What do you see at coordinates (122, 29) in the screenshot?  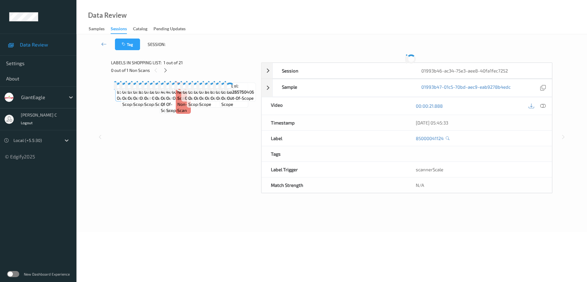 I see `a: Sessions` at bounding box center [122, 29].